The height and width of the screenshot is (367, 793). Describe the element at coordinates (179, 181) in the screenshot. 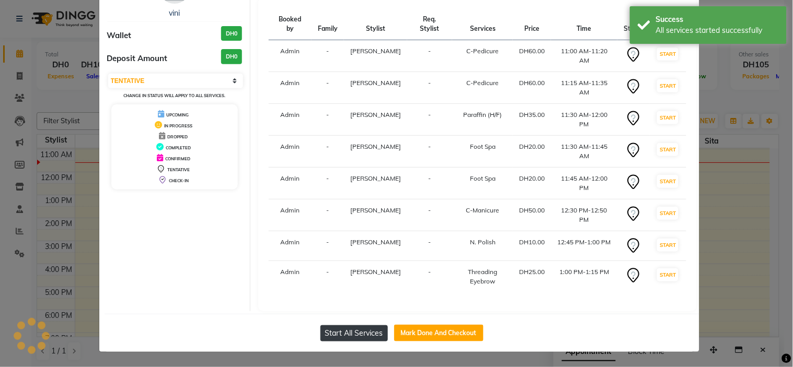

I see `span: CHECK-IN` at that location.